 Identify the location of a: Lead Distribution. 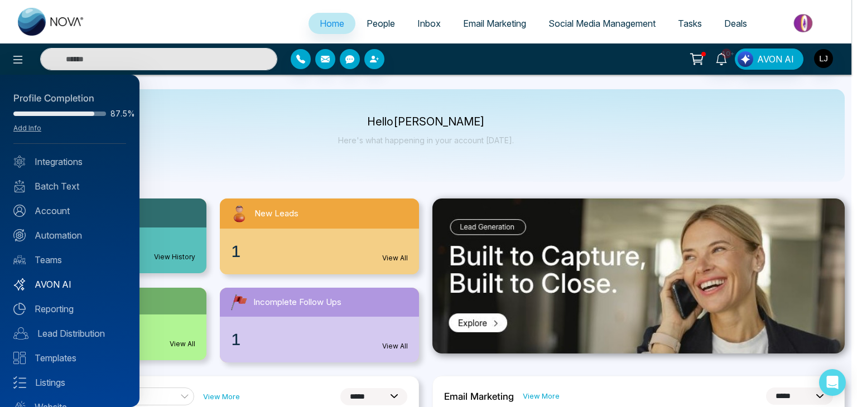
(70, 334).